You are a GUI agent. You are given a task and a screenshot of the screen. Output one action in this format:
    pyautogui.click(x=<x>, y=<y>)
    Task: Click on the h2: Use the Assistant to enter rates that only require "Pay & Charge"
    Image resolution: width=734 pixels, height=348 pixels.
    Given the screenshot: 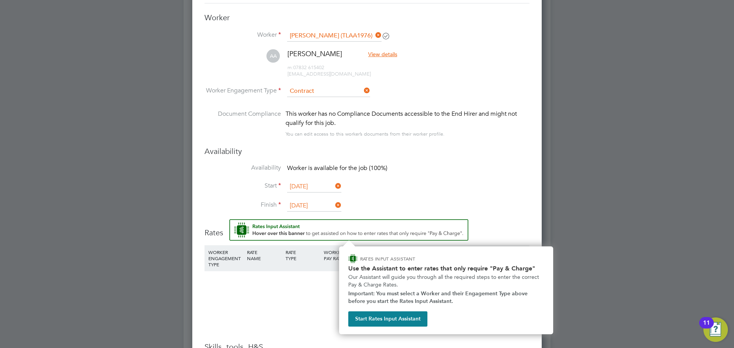 What is the action you would take?
    pyautogui.click(x=446, y=268)
    